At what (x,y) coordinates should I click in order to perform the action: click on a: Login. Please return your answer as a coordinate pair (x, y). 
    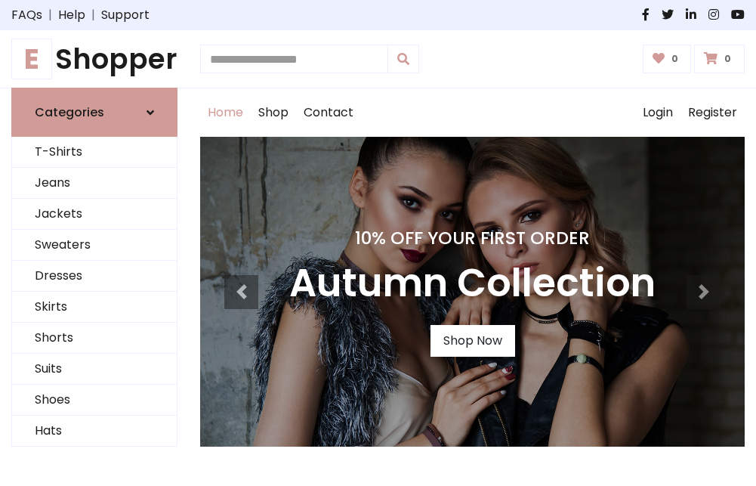
    Looking at the image, I should click on (658, 113).